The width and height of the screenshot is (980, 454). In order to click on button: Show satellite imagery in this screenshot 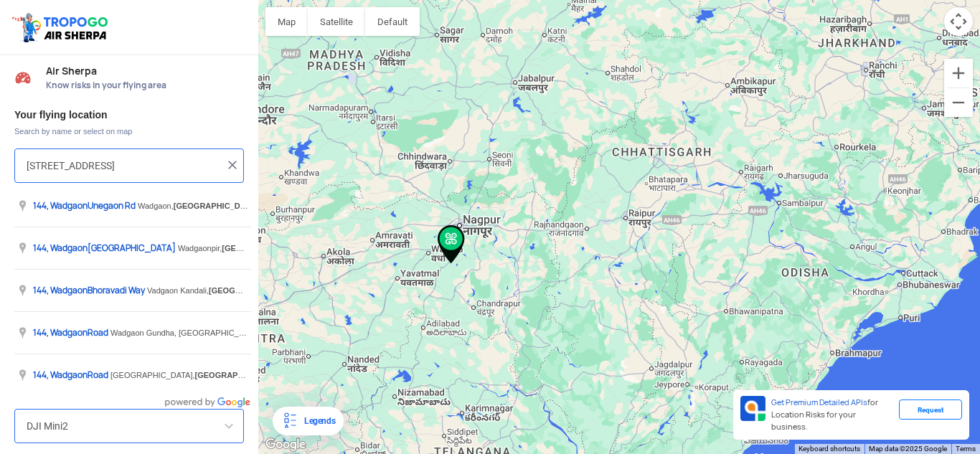, I will do `click(337, 21)`.